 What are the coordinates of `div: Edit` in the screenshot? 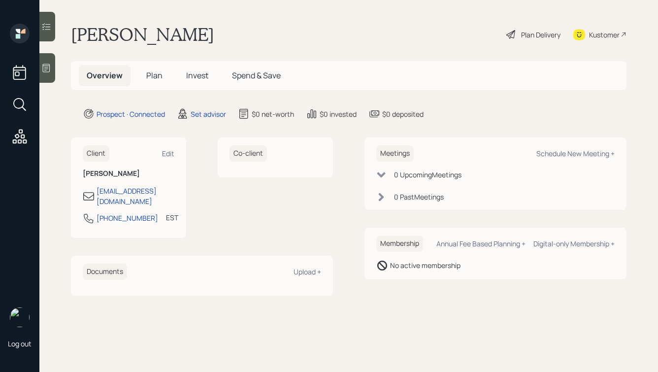 It's located at (168, 153).